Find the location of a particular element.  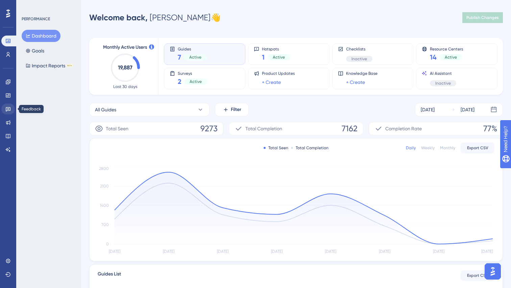

span: Surveys is located at coordinates (192, 73).